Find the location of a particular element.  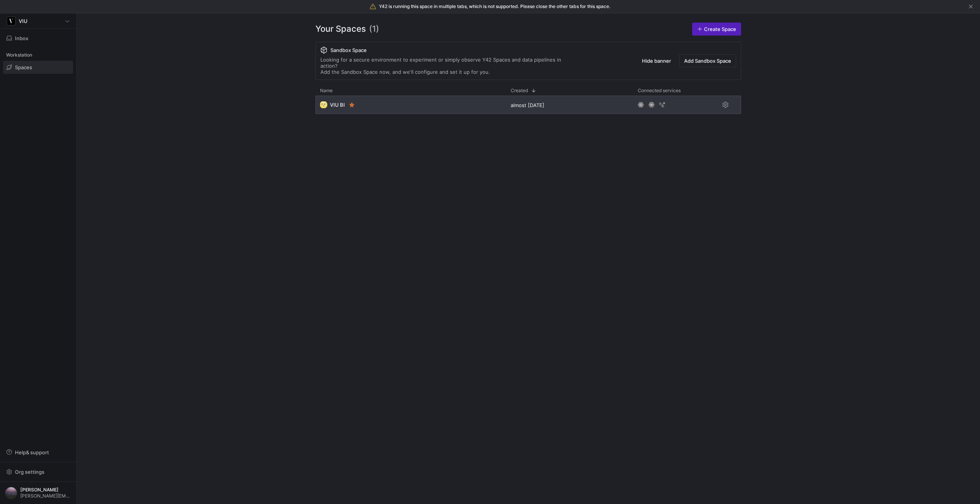

span: Inbox is located at coordinates (21, 38).